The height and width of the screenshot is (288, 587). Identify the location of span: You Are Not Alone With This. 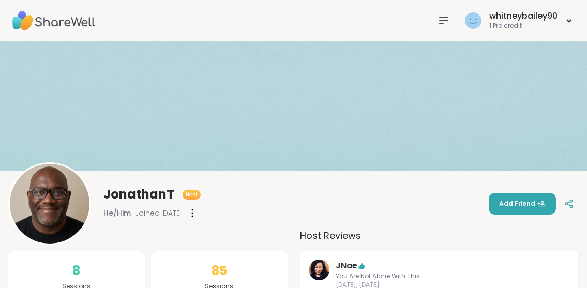
(440, 276).